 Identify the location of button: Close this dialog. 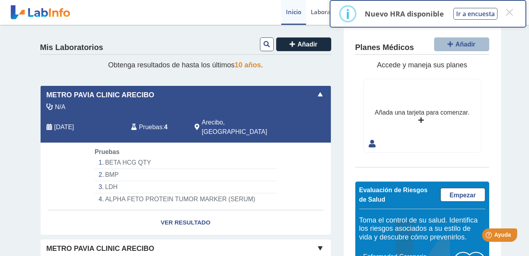
(509, 12).